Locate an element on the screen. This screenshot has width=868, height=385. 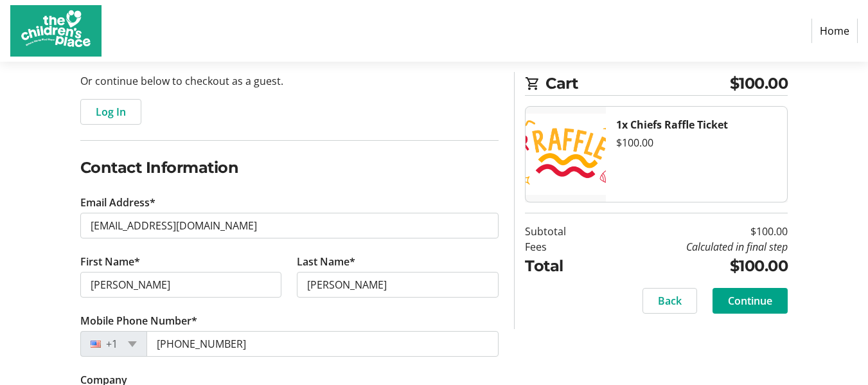
label: First Name* is located at coordinates (110, 262).